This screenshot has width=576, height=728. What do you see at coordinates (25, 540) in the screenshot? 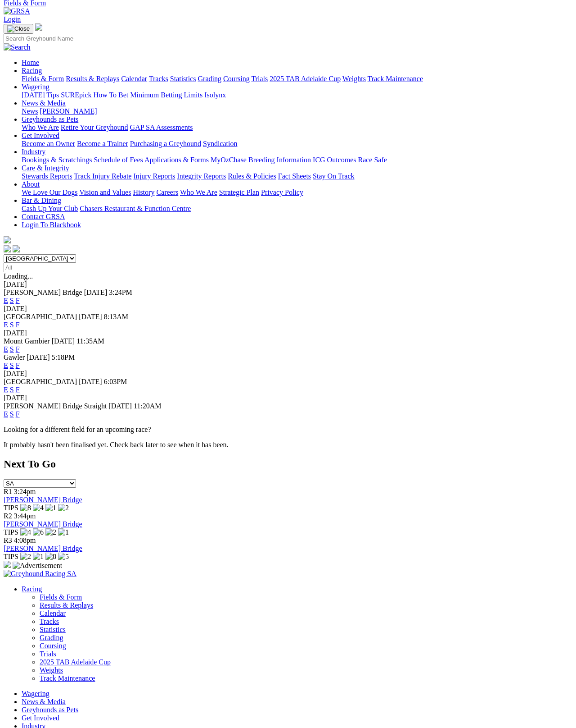
I see `span: 4:08pm` at bounding box center [25, 540].